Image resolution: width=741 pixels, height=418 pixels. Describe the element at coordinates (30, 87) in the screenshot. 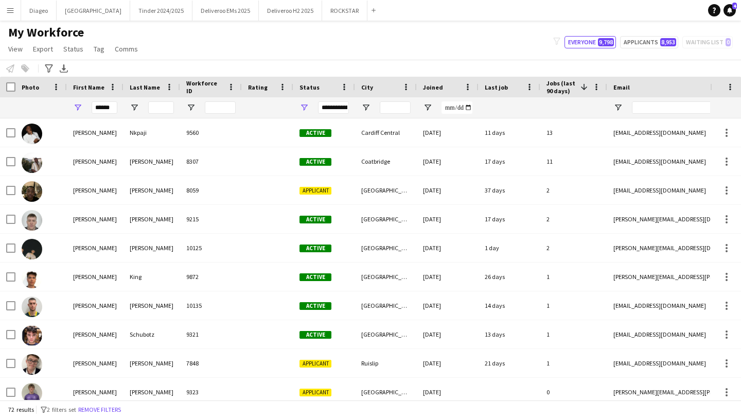

I see `span: Photo` at that location.